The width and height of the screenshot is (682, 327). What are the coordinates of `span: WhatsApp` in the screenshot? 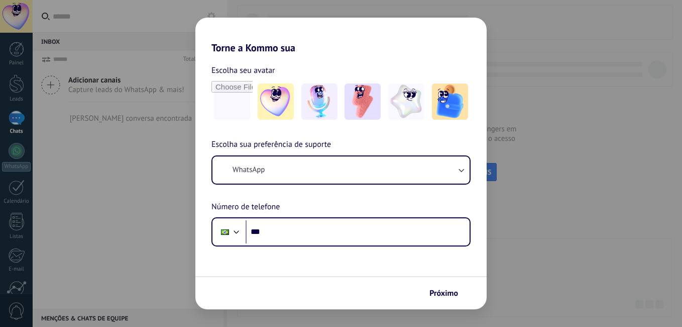 It's located at (249, 170).